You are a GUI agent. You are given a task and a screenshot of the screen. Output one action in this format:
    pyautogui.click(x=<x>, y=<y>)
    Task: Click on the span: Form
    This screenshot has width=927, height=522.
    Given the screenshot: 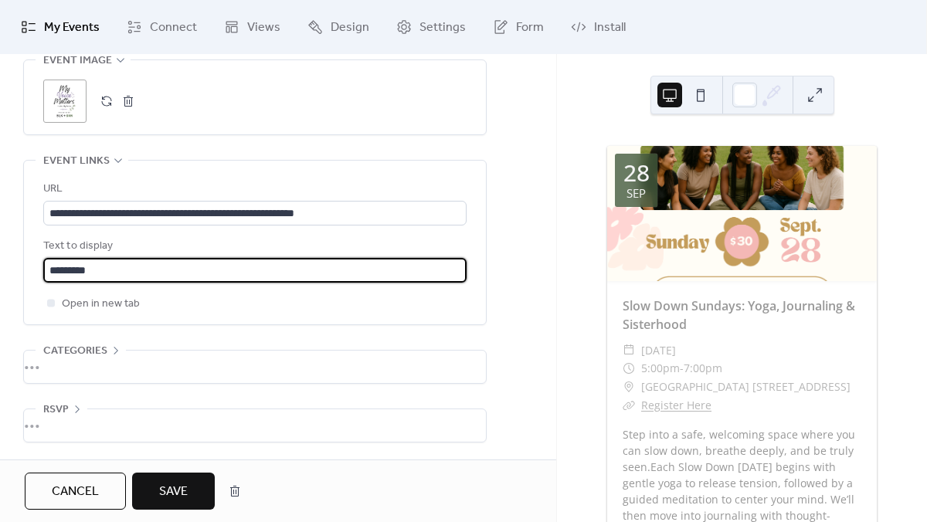 What is the action you would take?
    pyautogui.click(x=530, y=28)
    